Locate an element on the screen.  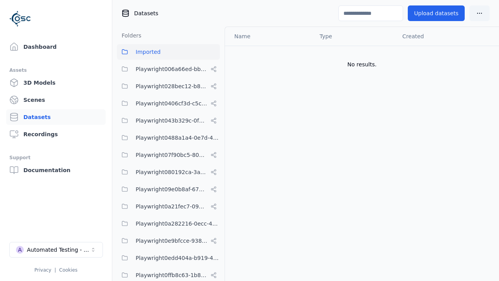
span: Playwright043b329c-0fea-4eef-a1dd-c1b85d96f68d is located at coordinates (171, 120).